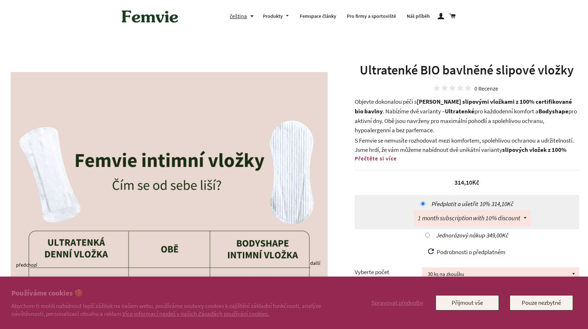 The image size is (588, 329). What do you see at coordinates (464, 150) in the screenshot?
I see `span: S Femvie se nemusíte rozhodovat mezi komfortem, spolehlivou ochranou a udržitelností. Jsme hrdí, ...` at bounding box center [464, 150].